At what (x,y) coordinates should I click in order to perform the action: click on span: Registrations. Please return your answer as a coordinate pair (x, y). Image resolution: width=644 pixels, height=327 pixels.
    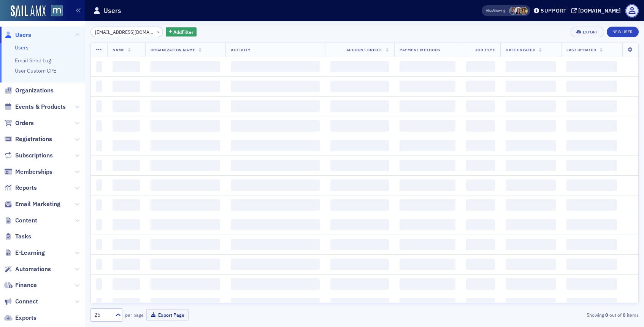
    Looking at the image, I should click on (33, 139).